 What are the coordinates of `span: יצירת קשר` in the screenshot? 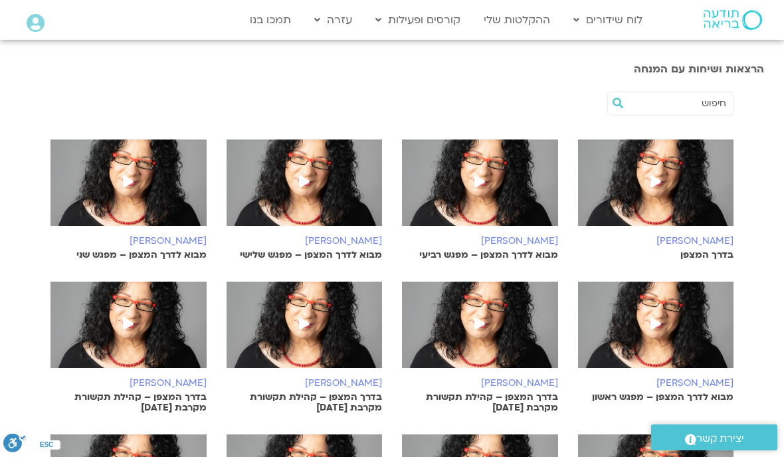 It's located at (720, 438).